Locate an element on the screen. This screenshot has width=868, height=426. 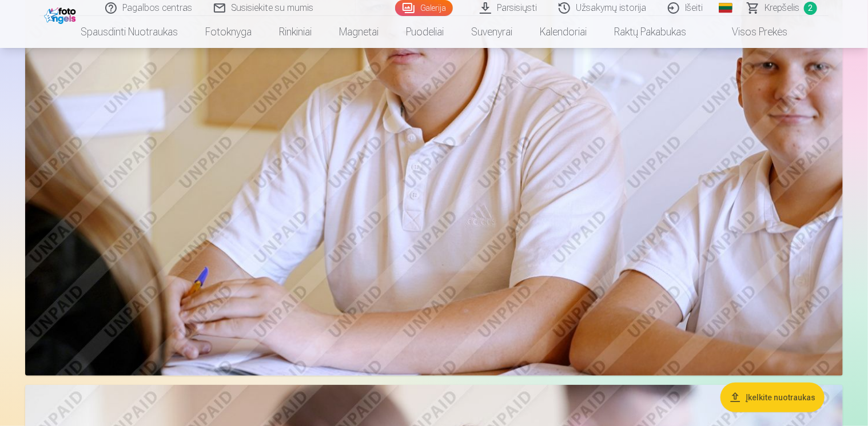
a: Fotoknyga is located at coordinates (228, 32).